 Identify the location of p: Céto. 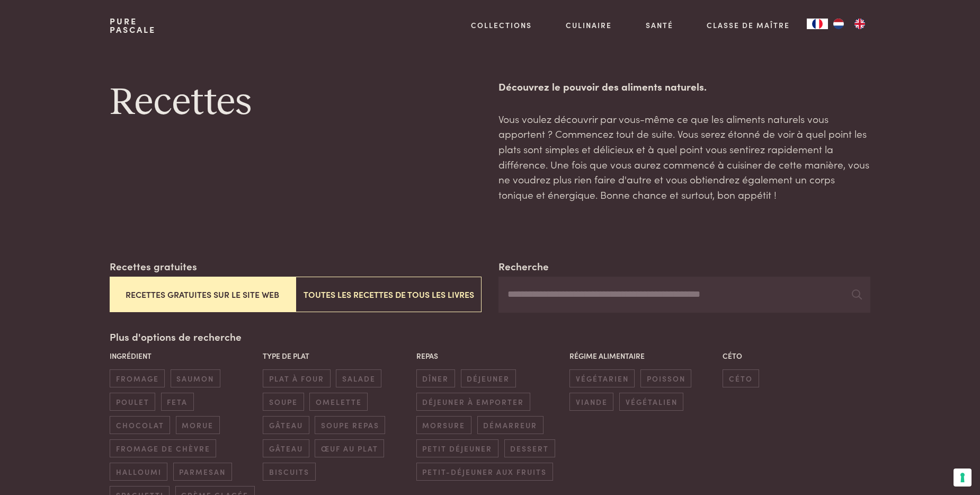
(797, 356).